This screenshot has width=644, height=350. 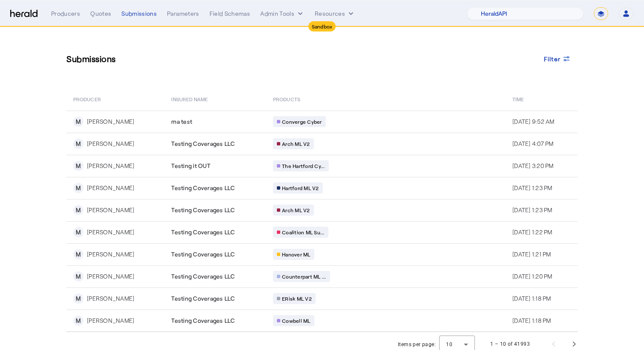 What do you see at coordinates (335, 14) in the screenshot?
I see `button: Resources dropdown menu` at bounding box center [335, 14].